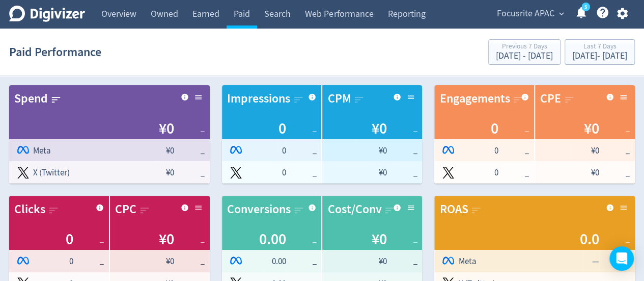 The image size is (644, 281). I want to click on div: Open Intercom Messenger, so click(621, 258).